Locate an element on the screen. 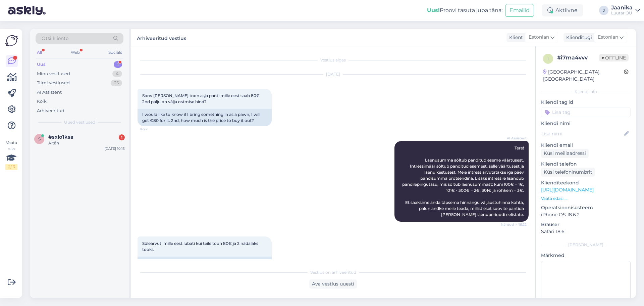 The height and width of the screenshot is (306, 644). div: Vaata siia is located at coordinates (11, 155).